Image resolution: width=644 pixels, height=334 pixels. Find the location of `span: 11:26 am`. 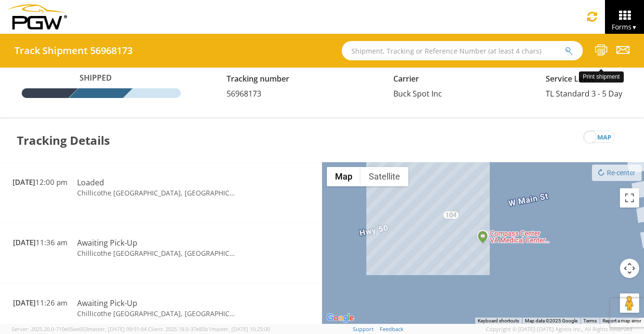

span: 11:26 am is located at coordinates (40, 302).